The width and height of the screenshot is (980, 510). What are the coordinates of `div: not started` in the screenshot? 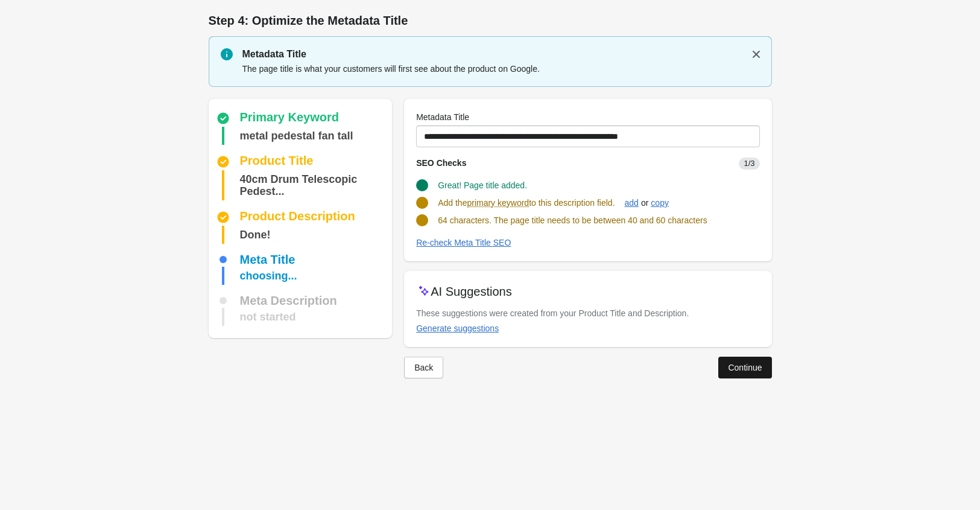 It's located at (267, 317).